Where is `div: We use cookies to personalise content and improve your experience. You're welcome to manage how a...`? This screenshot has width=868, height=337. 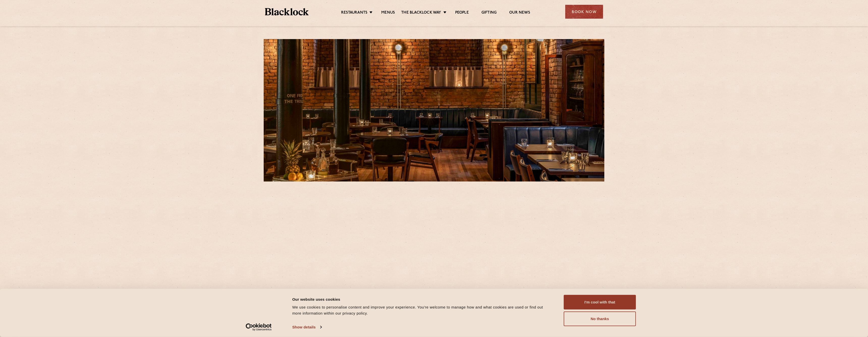
div: We use cookies to personalise content and improve your experience. You're welcome to manage how a... is located at coordinates (422, 310).